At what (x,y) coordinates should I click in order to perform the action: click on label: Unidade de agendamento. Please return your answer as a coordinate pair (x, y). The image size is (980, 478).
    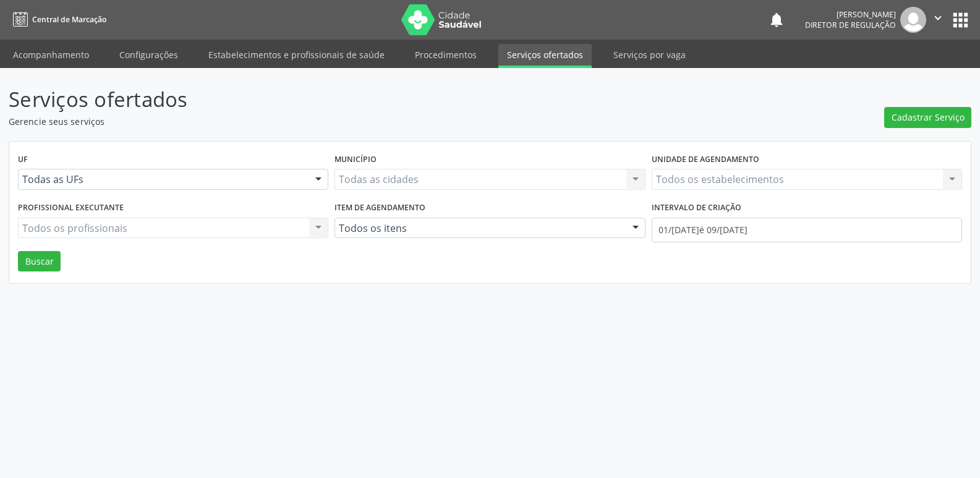
    Looking at the image, I should click on (706, 160).